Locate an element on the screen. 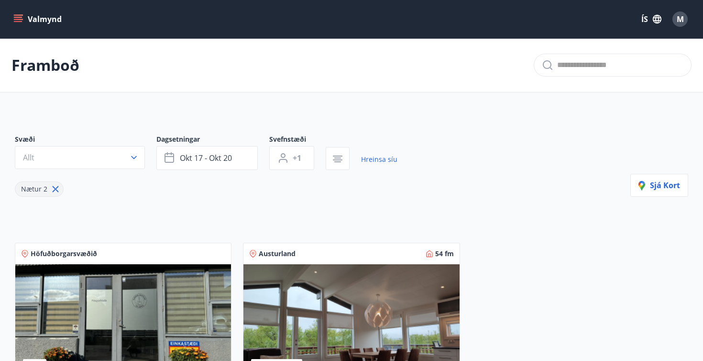 The image size is (703, 361). span: Sjá kort is located at coordinates (659, 185).